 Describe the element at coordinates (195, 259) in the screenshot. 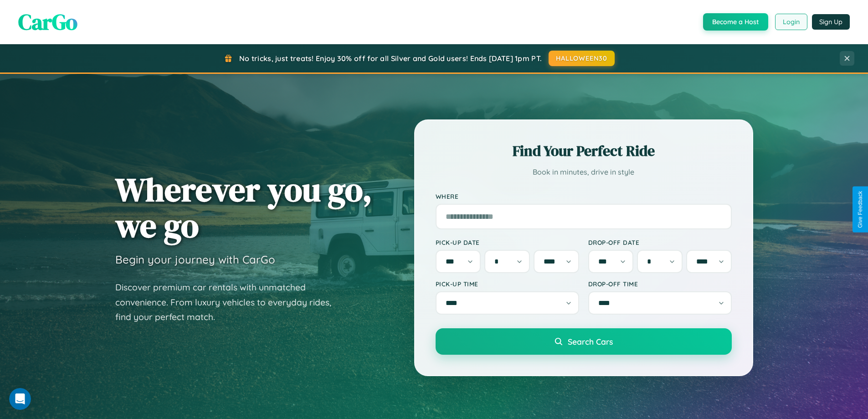

I see `h3: Begin your journey with CarGo` at that location.